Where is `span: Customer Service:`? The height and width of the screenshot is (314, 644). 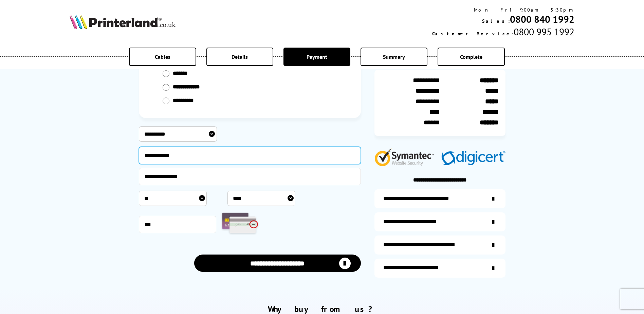 span: Customer Service: is located at coordinates (473, 34).